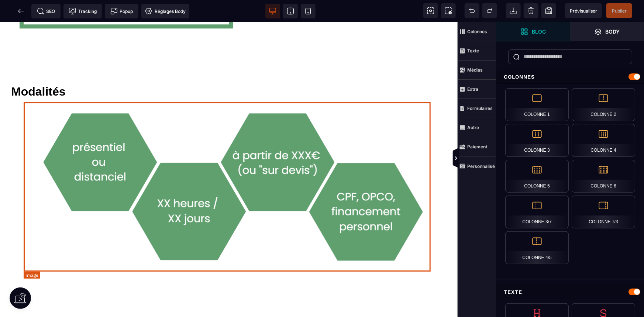 This screenshot has width=644, height=317. I want to click on span: Autre, so click(476, 128).